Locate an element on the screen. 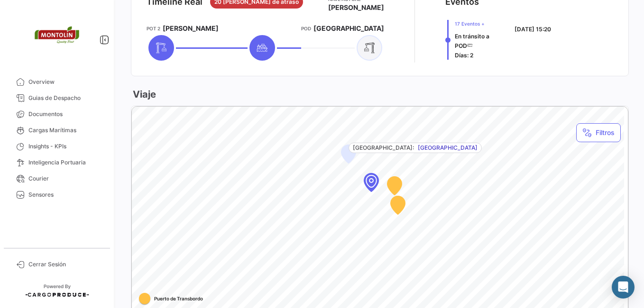 Image resolution: width=644 pixels, height=308 pixels. button: Filtros is located at coordinates (598, 133).